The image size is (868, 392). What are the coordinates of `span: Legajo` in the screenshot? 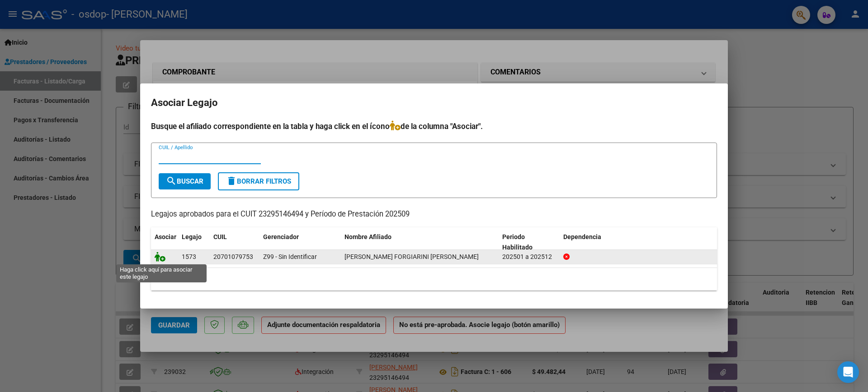 It's located at (191, 237).